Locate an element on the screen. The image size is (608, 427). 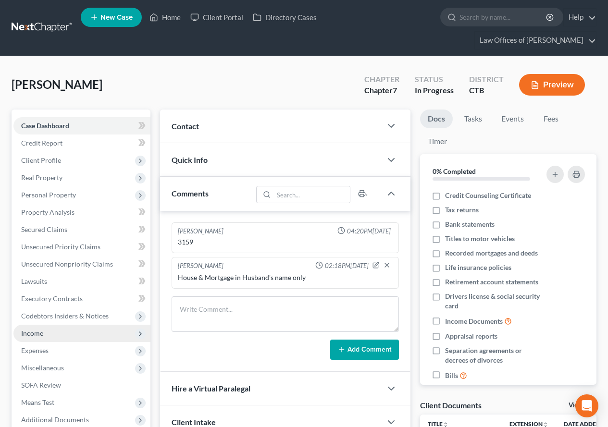
div: House & Mortgage in Husband's name only is located at coordinates (285, 278).